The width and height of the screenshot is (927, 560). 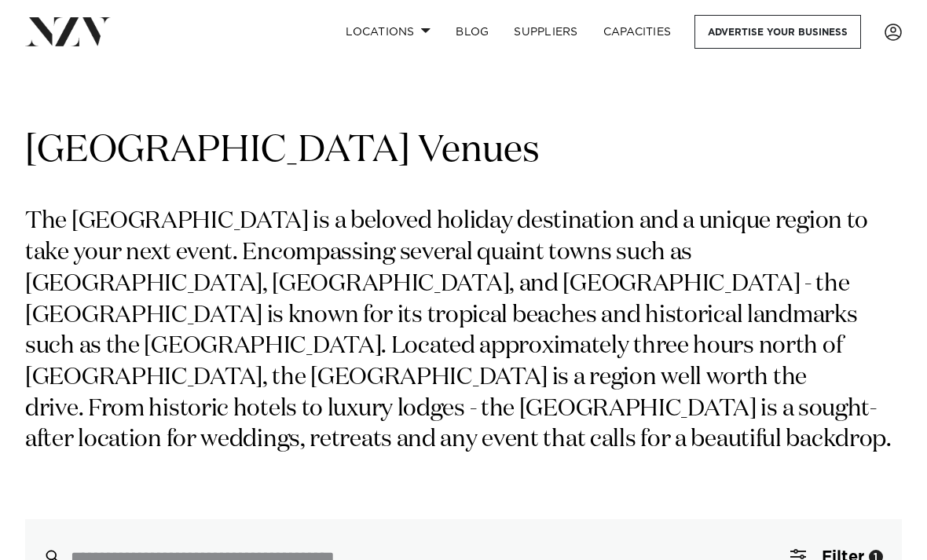 What do you see at coordinates (545, 31) in the screenshot?
I see `a: SUPPLIERS` at bounding box center [545, 31].